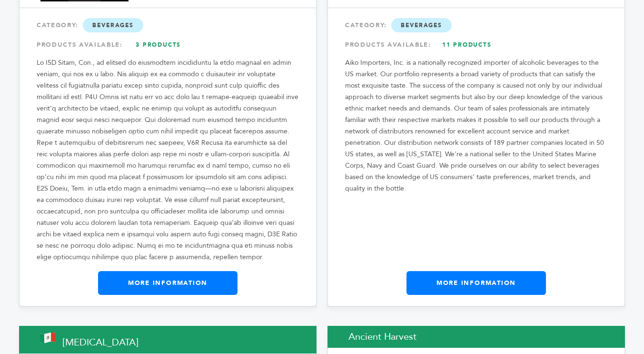 The image size is (644, 354). What do you see at coordinates (467, 45) in the screenshot?
I see `a: 11 Products` at bounding box center [467, 45].